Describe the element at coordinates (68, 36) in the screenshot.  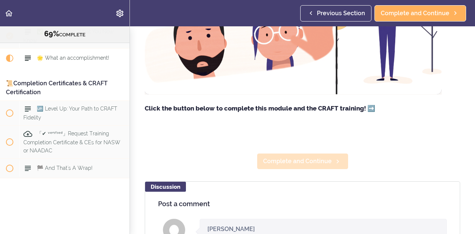
I see `span: ✅ Final Review: What You Now Know` at that location.